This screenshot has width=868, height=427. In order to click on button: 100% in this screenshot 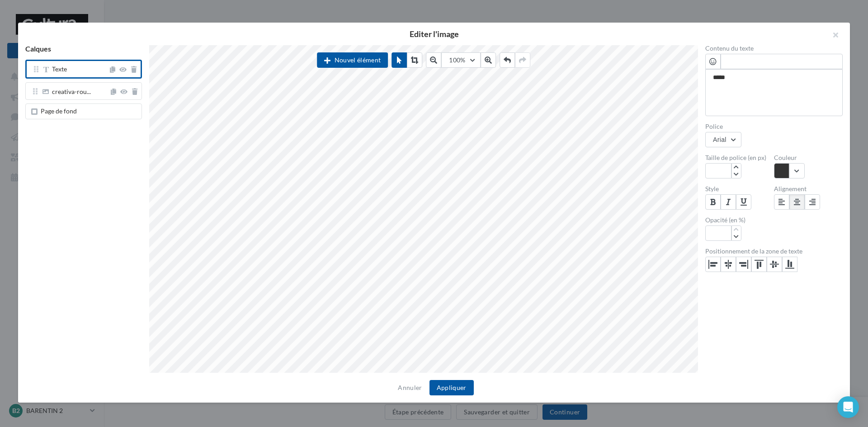, I will do `click(460, 60)`.